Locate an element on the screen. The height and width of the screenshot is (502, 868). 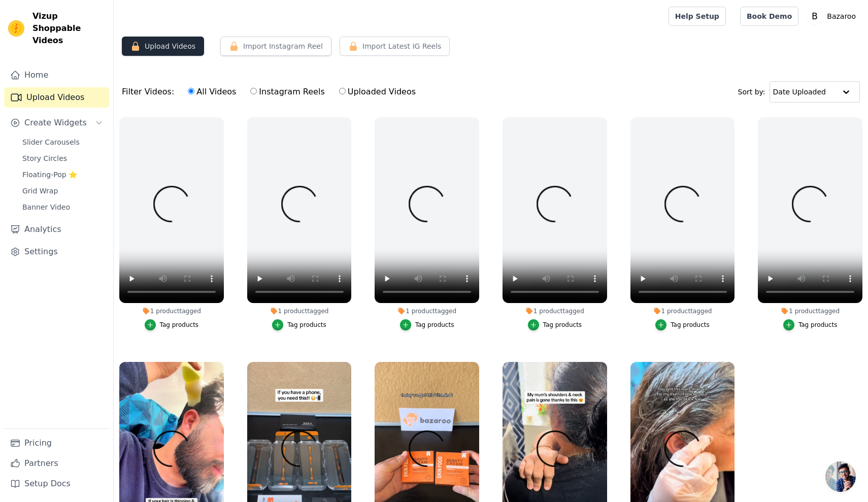
text: B is located at coordinates (815, 16).